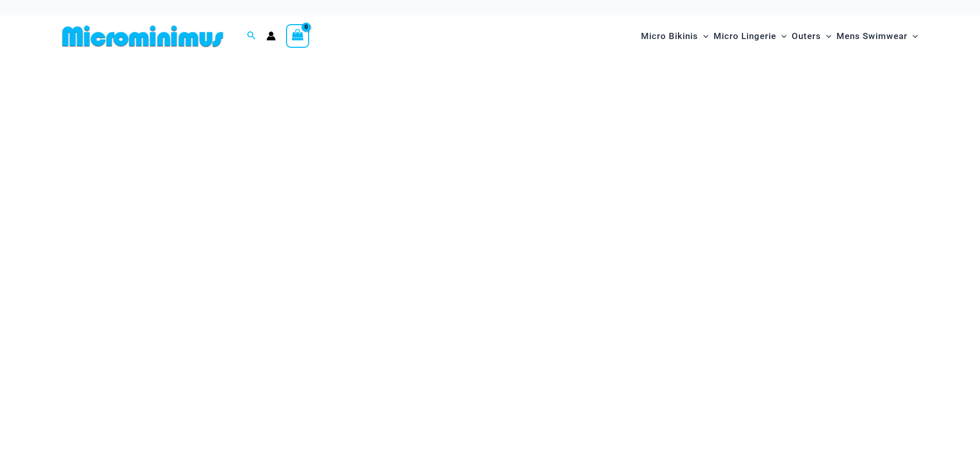 This screenshot has height=468, width=980. I want to click on a: View Shopping Cart, empty, so click(298, 36).